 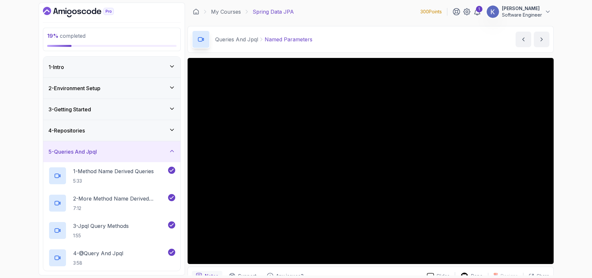 What do you see at coordinates (112, 203) in the screenshot?
I see `button: 2-More Method Name Derived Queries7:12` at bounding box center [112, 203].